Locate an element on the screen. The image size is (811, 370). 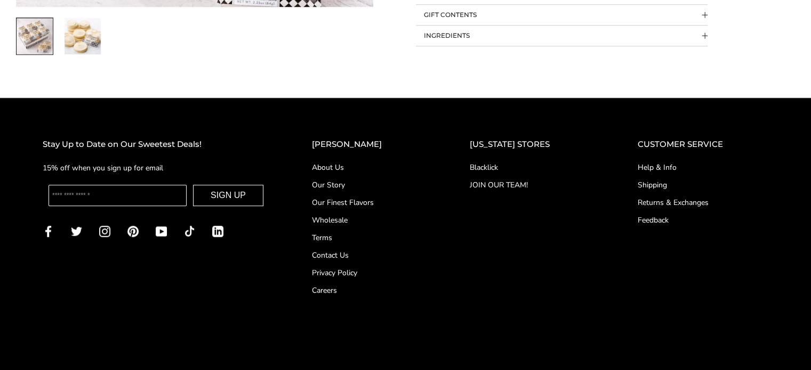
a: YouTube is located at coordinates (161, 231).